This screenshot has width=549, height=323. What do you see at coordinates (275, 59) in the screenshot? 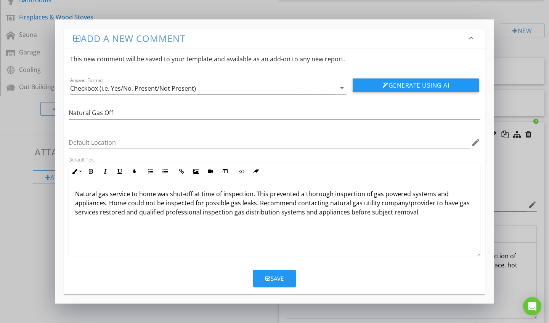
I see `div: This new comment will be saved to your template and available as an add-on to any new report.` at bounding box center [275, 59].